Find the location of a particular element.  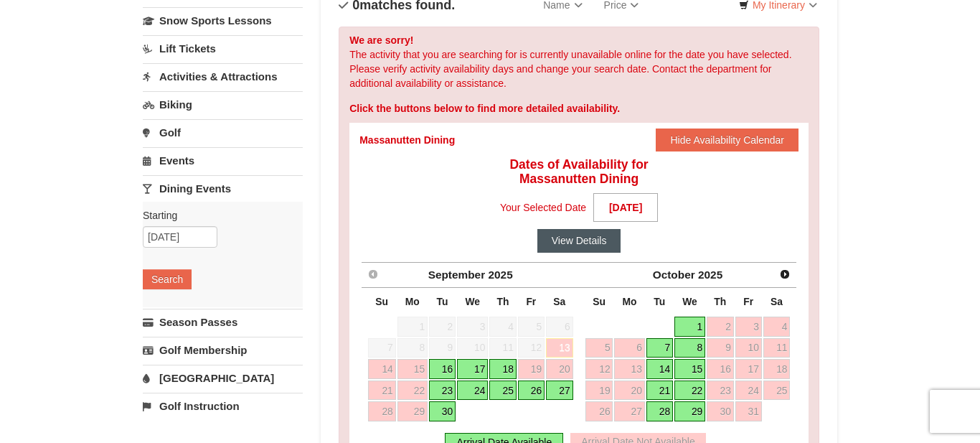

span: September is located at coordinates (457, 274).